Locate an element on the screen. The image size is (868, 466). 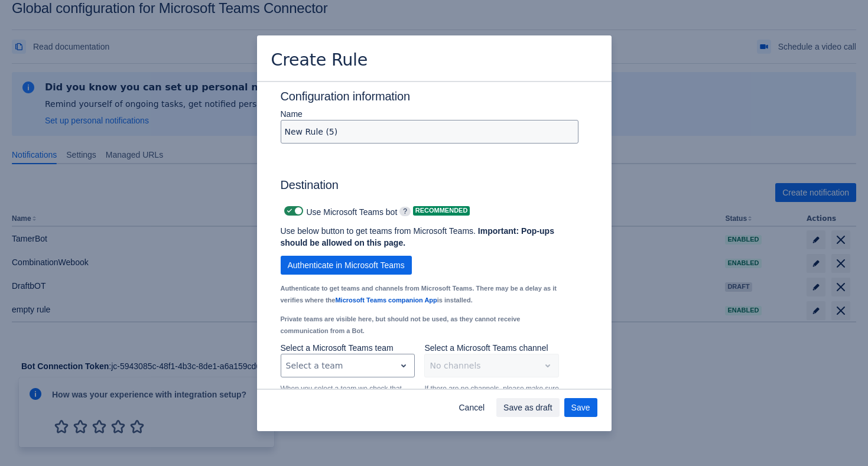
p: Use below button to get teams from Microsoft Teams. is located at coordinates (420, 237).